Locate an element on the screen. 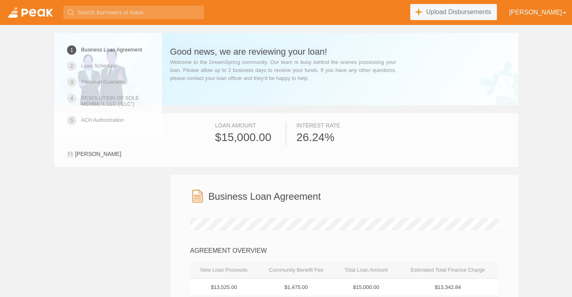 This screenshot has height=297, width=572. th: Total Loan Amount is located at coordinates (366, 270).